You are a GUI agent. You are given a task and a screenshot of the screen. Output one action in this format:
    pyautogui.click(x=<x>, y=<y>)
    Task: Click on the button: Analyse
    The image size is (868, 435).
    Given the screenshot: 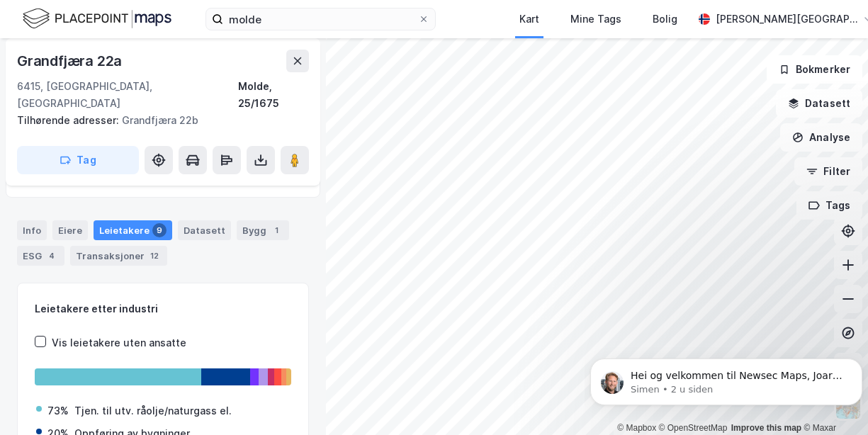 What is the action you would take?
    pyautogui.click(x=821, y=137)
    